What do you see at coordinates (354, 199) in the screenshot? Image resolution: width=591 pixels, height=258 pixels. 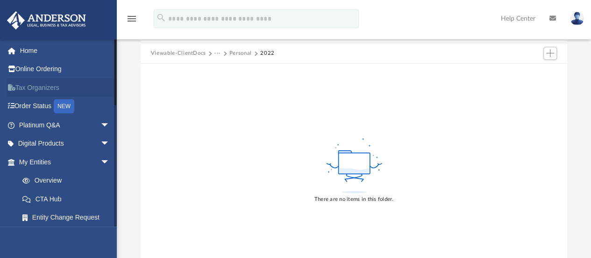 I see `div: There are no items in this folder.` at bounding box center [354, 199].